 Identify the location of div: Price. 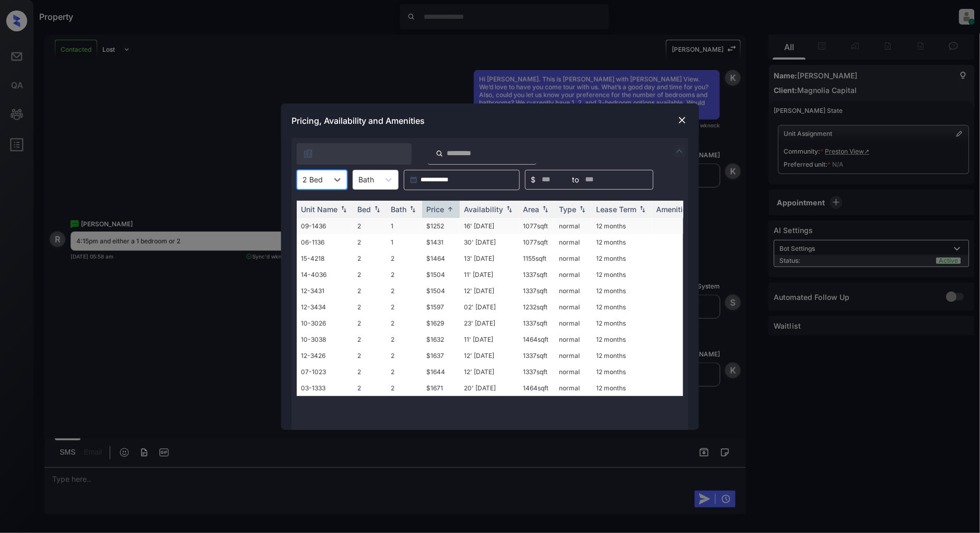
(436, 209).